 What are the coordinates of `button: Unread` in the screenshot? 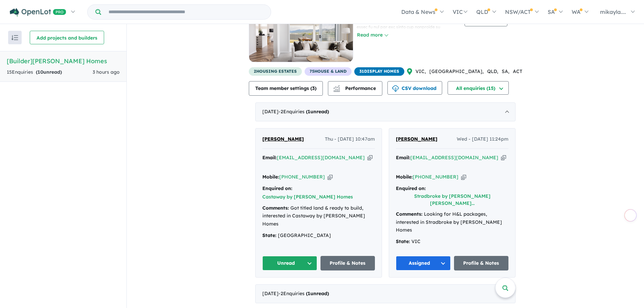 It's located at (290, 263).